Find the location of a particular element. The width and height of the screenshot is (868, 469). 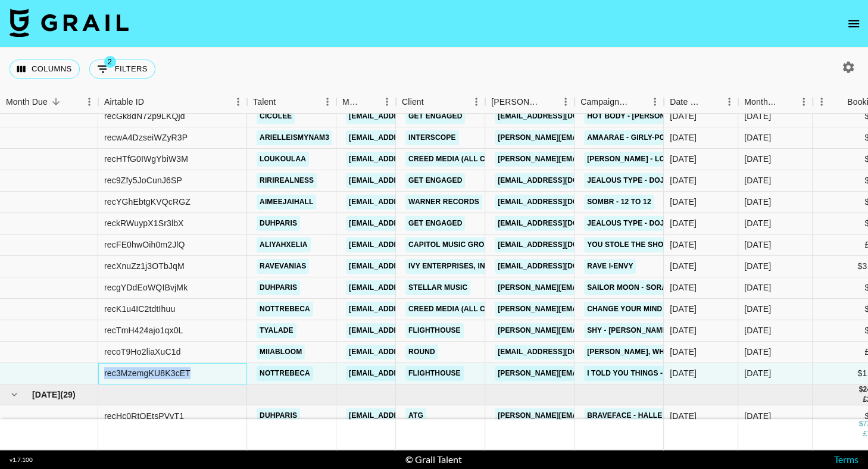

a: ravevanias is located at coordinates (283, 266).